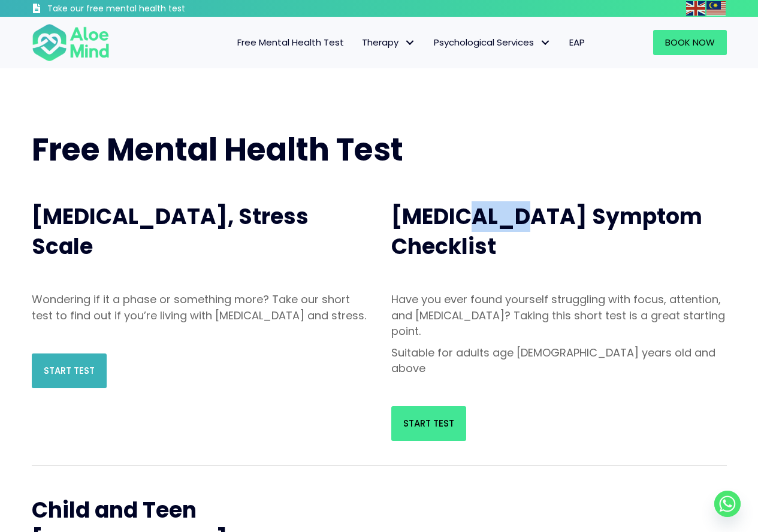 The height and width of the screenshot is (532, 758). Describe the element at coordinates (577, 42) in the screenshot. I see `span: EAP` at that location.